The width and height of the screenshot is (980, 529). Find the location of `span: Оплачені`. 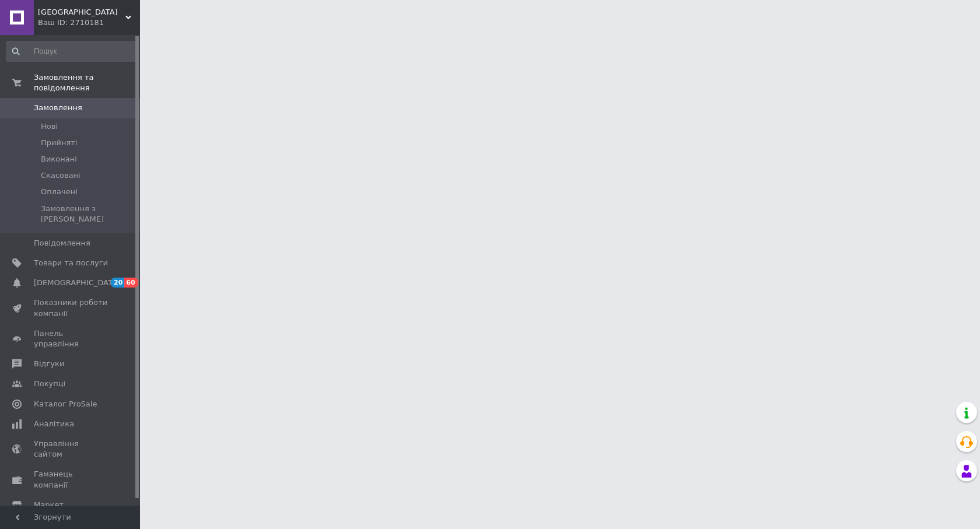

span: Оплачені is located at coordinates (59, 192).